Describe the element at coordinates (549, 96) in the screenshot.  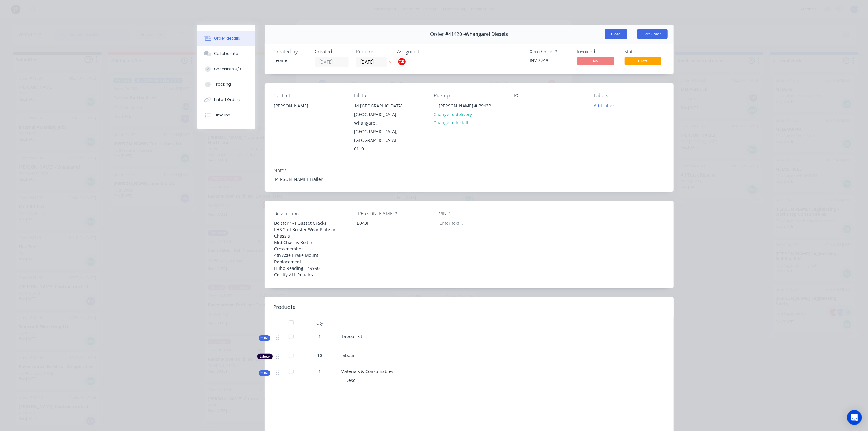
I see `div: PO` at that location.